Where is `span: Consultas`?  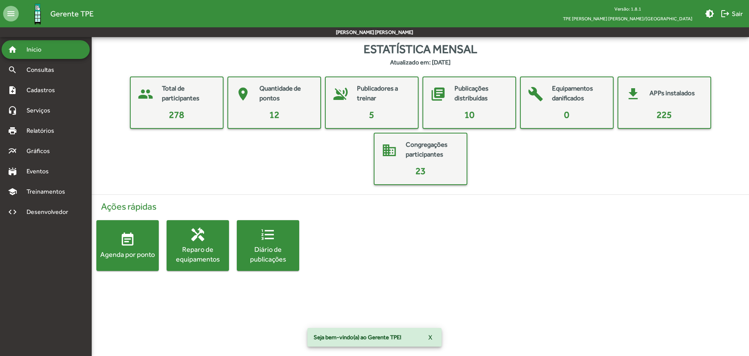
span: Consultas is located at coordinates (43, 70).